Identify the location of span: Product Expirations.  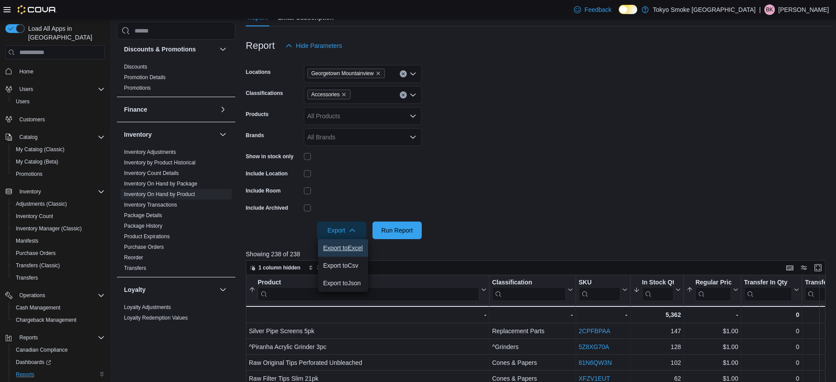
(147, 237).